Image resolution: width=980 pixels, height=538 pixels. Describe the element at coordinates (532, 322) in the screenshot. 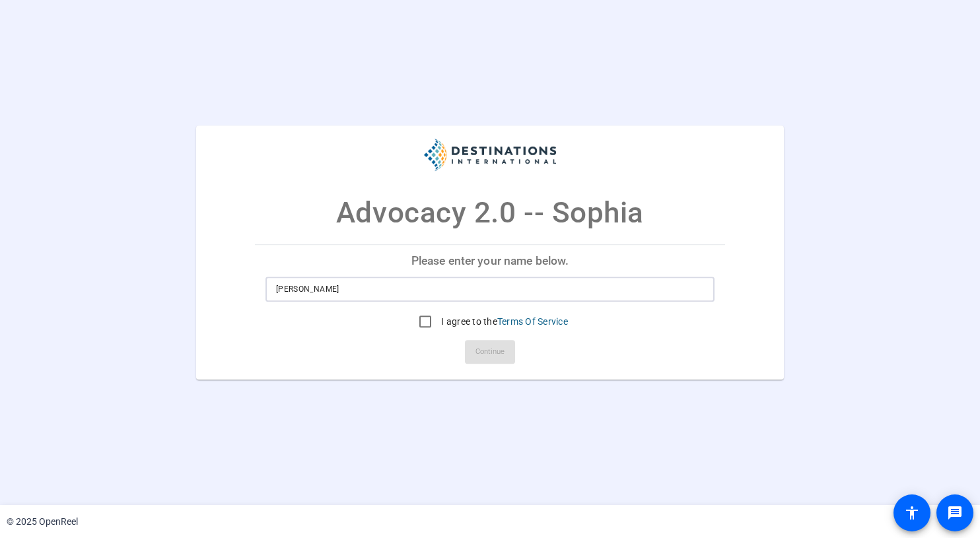

I see `a: Terms Of Service` at that location.